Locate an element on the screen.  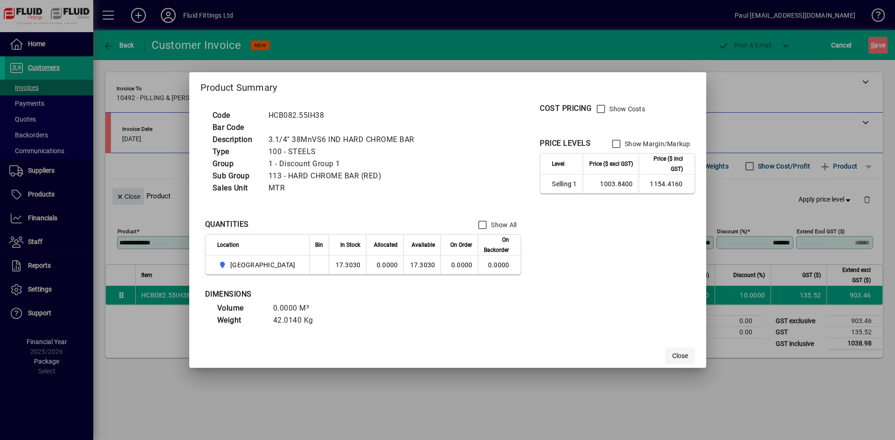
span: Bin is located at coordinates (319, 245).